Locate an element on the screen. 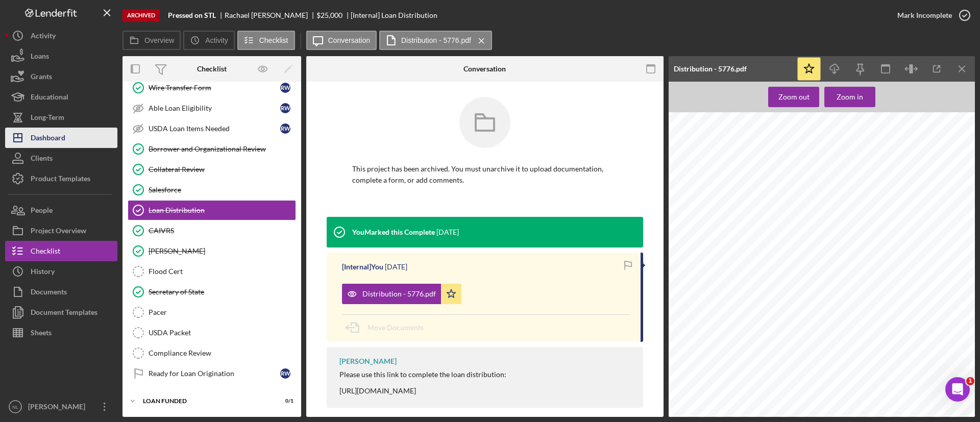 The height and width of the screenshot is (422, 980). div: Wire Transfer Form is located at coordinates (214, 88).